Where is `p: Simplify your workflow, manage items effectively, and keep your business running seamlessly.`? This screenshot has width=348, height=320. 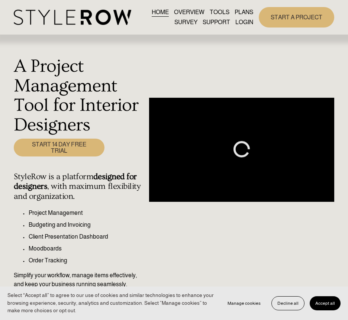 p: Simplify your workflow, manage items effectively, and keep your business running seamlessly. is located at coordinates (79, 280).